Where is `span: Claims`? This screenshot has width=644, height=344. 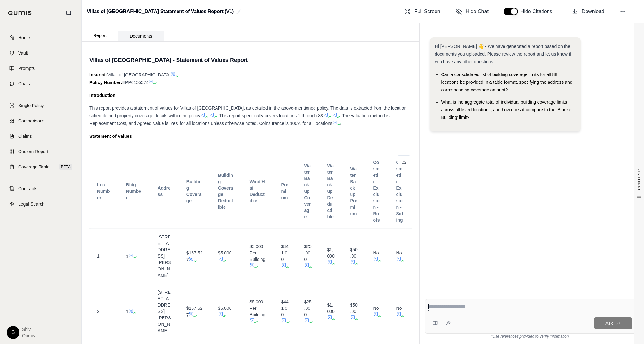
span: Claims is located at coordinates (25, 136).